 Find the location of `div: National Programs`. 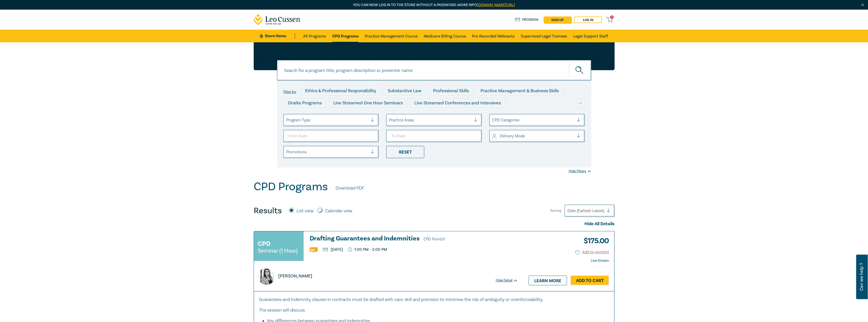

div: National Programs is located at coordinates (508, 115).